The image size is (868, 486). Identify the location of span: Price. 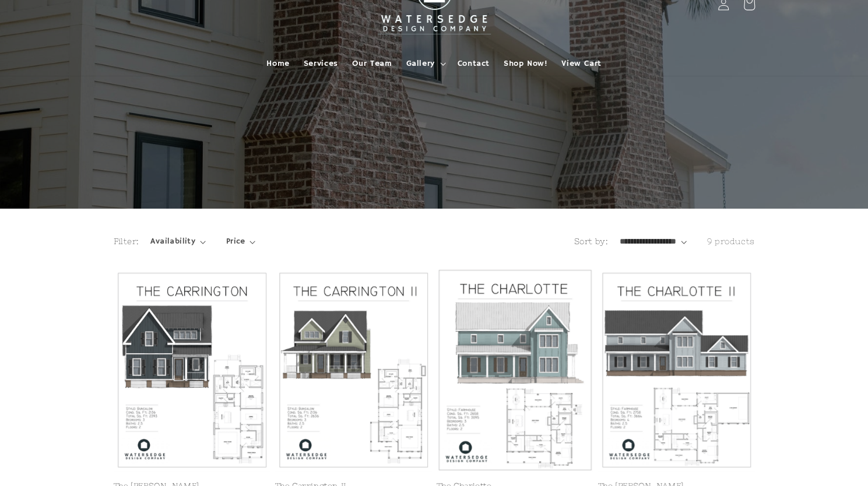
(235, 241).